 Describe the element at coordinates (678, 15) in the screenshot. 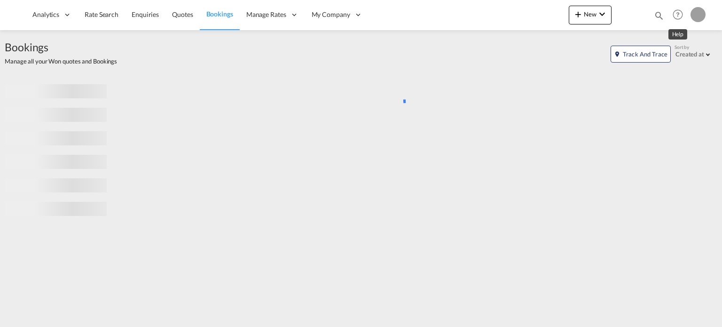

I see `span: Help` at that location.